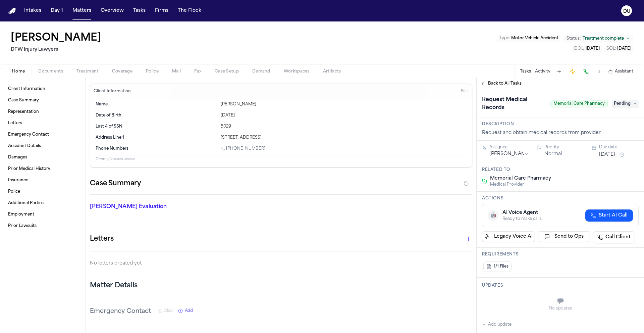 The image size is (644, 333). What do you see at coordinates (625, 104) in the screenshot?
I see `span: Pending` at bounding box center [625, 104].